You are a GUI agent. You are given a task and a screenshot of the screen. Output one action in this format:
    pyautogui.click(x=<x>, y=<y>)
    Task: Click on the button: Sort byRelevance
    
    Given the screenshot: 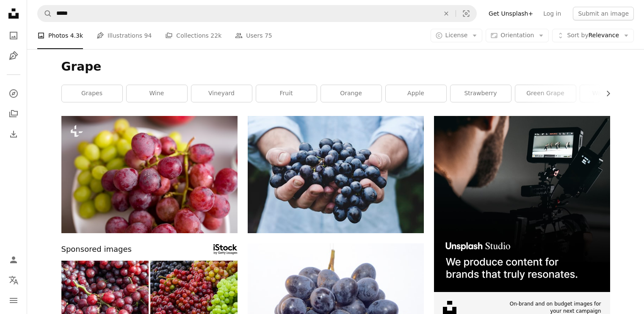 What is the action you would take?
    pyautogui.click(x=593, y=35)
    